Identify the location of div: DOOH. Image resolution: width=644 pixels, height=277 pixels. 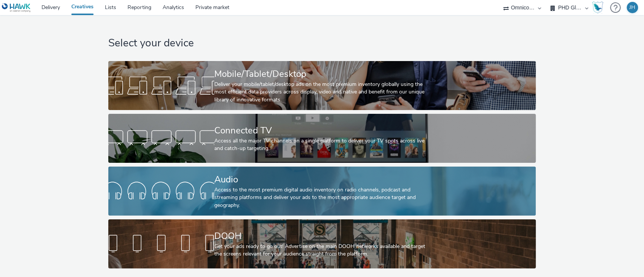
(320, 236).